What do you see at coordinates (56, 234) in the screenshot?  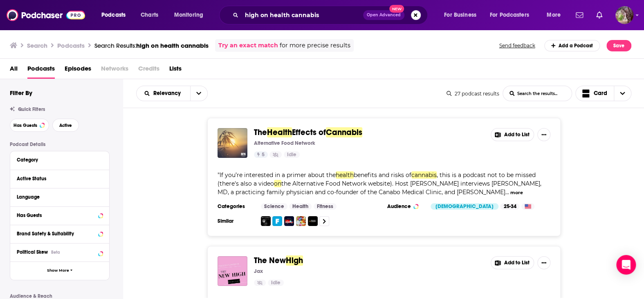 I see `div: Brand Safety & Suitability` at bounding box center [56, 234].